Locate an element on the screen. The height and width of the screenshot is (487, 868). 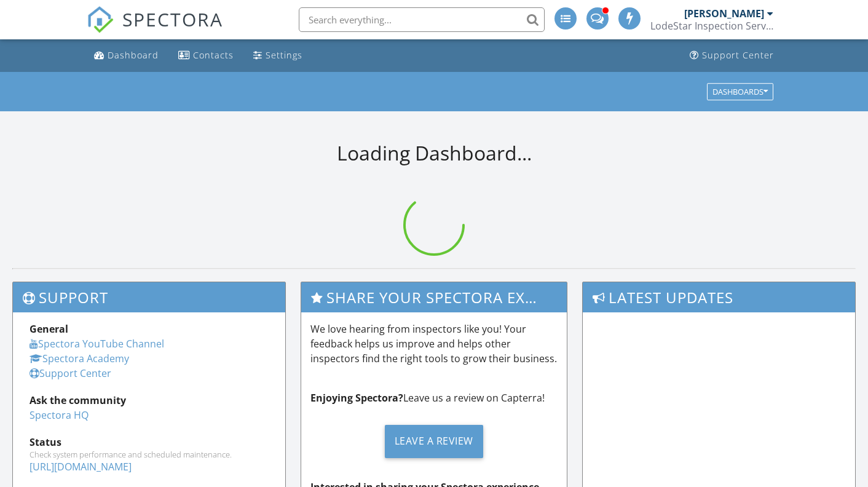
div: Contacts is located at coordinates (213, 55).